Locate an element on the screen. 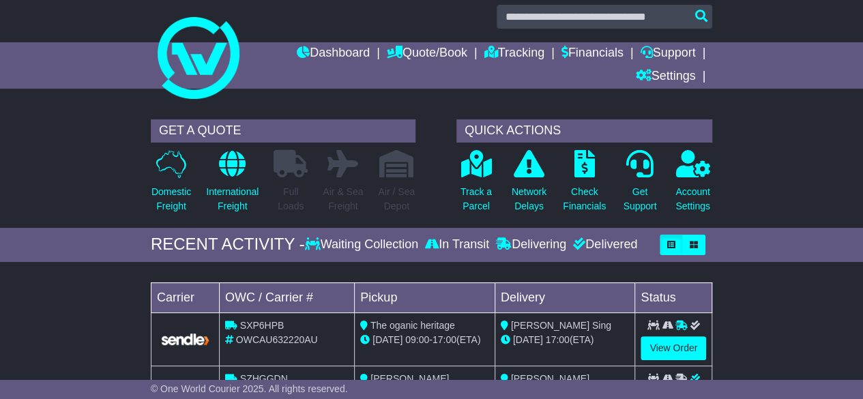 Image resolution: width=863 pixels, height=399 pixels. span: SXP6HPB is located at coordinates (262, 326).